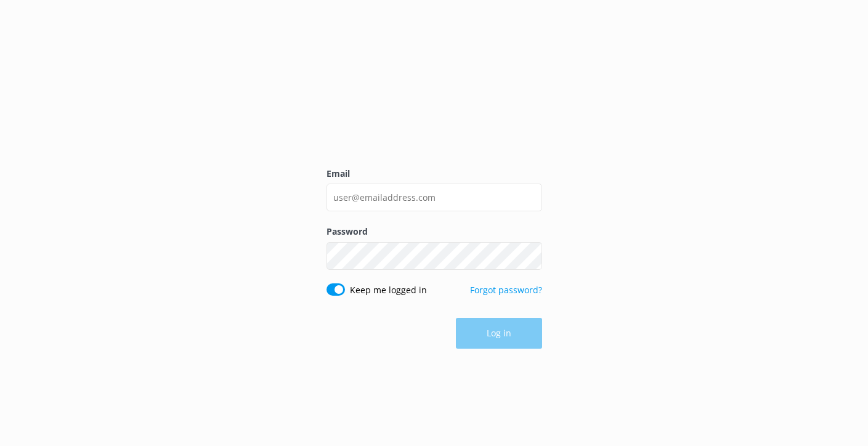 The image size is (868, 446). I want to click on label: Email, so click(434, 174).